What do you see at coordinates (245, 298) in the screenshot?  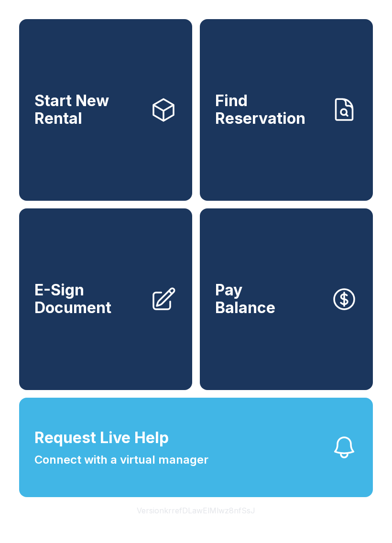 I see `span: Pay Balance` at bounding box center [245, 298].